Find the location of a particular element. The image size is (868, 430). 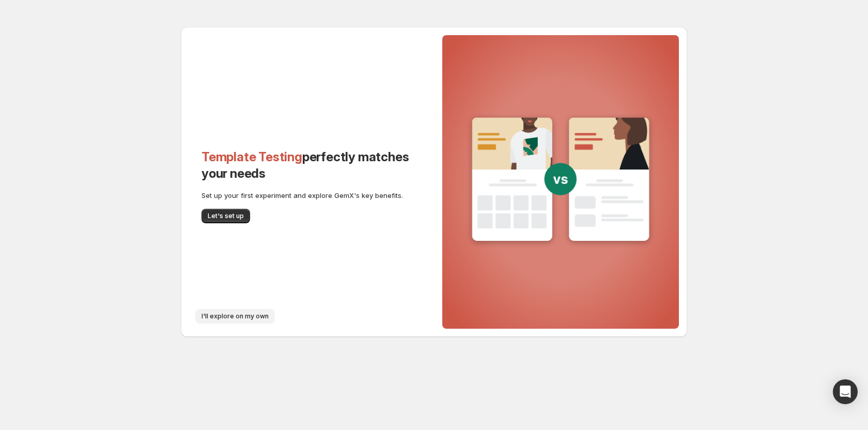

span: Let's set up is located at coordinates (226, 216).